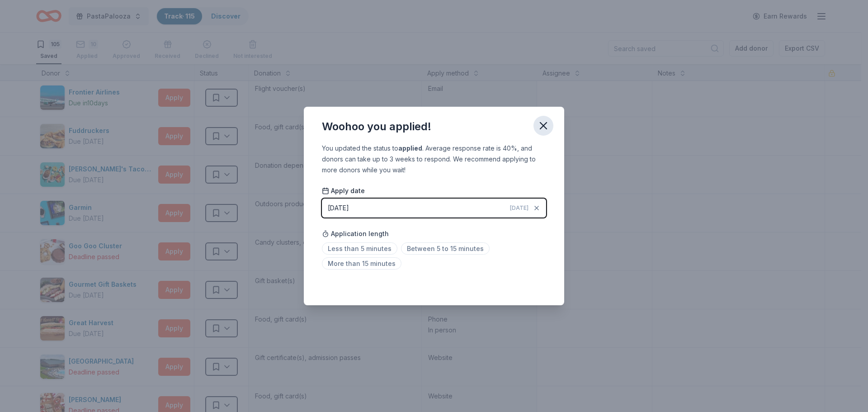  I want to click on div: Woohoo you applied!, so click(376, 126).